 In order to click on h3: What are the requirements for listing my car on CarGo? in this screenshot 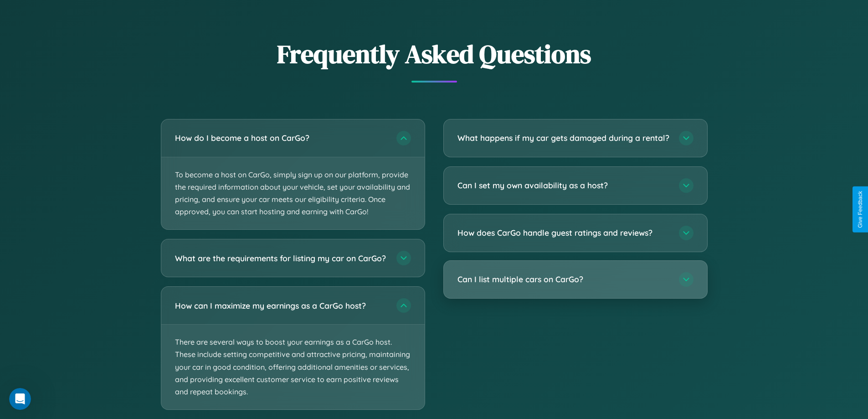, I will do `click(281, 258)`.